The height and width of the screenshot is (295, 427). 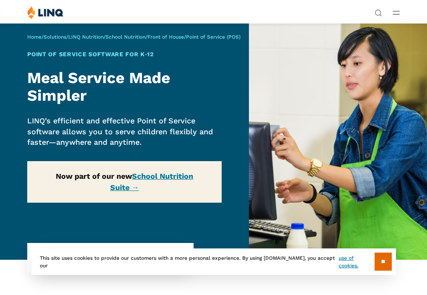 What do you see at coordinates (356, 262) in the screenshot?
I see `a: use of cookies.` at bounding box center [356, 262].